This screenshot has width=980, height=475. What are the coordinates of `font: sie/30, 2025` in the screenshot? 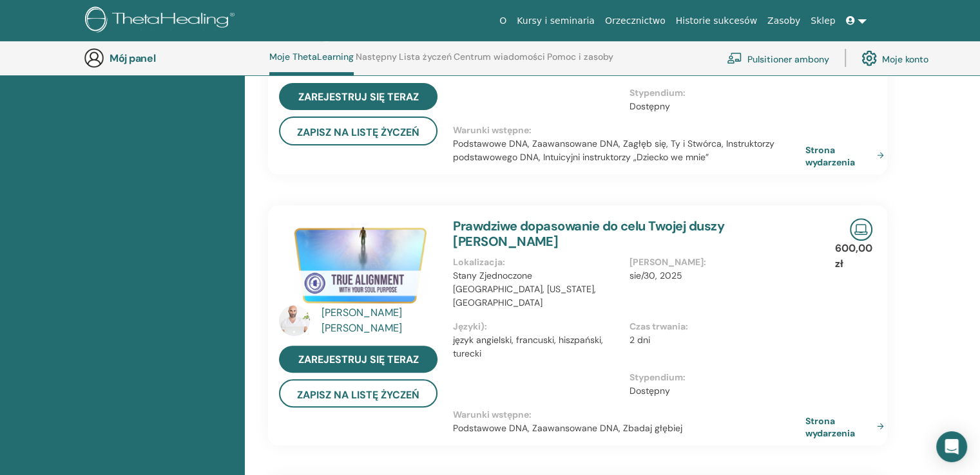 It's located at (655, 275).